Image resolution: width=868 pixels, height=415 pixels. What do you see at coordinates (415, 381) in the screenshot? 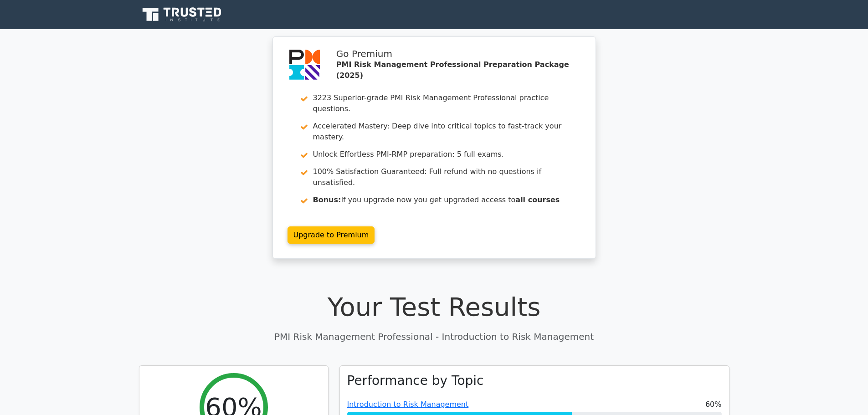
I see `h3: Performance by Topic` at bounding box center [415, 381].